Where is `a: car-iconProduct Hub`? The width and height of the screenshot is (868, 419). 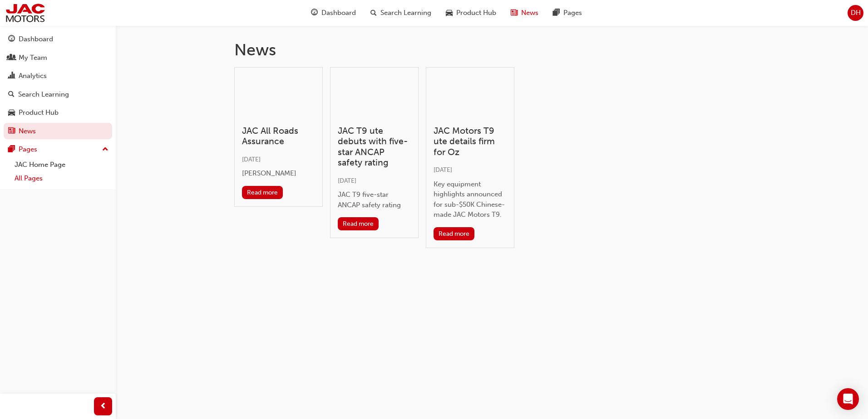 a: car-iconProduct Hub is located at coordinates (471, 13).